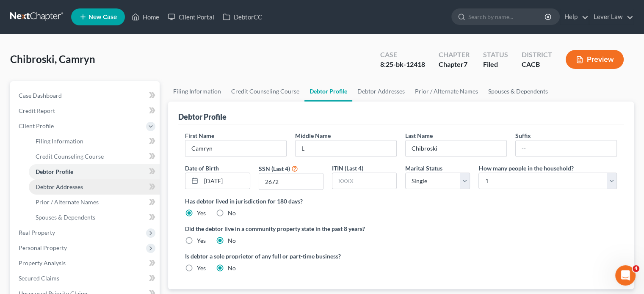 The width and height of the screenshot is (644, 294). I want to click on input: Search by name..., so click(507, 16).